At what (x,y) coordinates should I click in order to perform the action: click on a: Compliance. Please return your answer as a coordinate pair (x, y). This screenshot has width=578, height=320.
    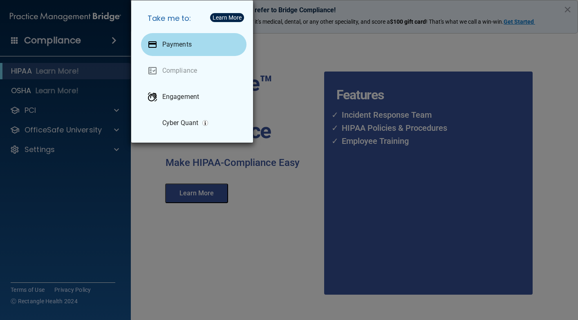
    Looking at the image, I should click on (194, 71).